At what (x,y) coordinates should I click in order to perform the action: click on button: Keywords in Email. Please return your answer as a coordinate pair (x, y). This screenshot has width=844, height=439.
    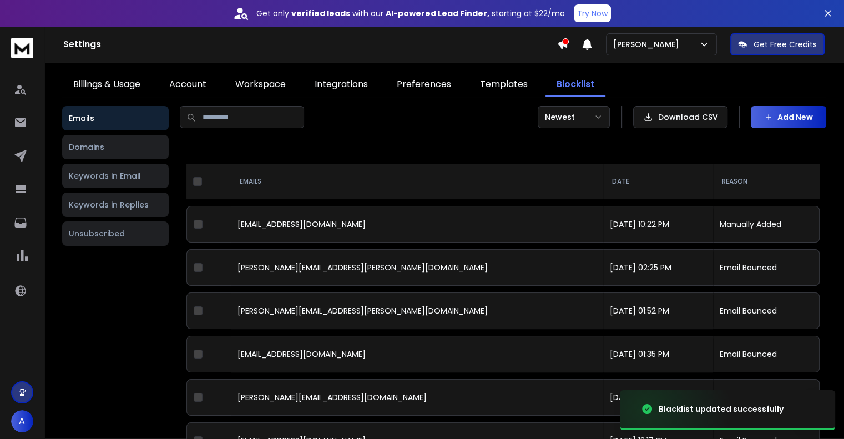
    Looking at the image, I should click on (115, 176).